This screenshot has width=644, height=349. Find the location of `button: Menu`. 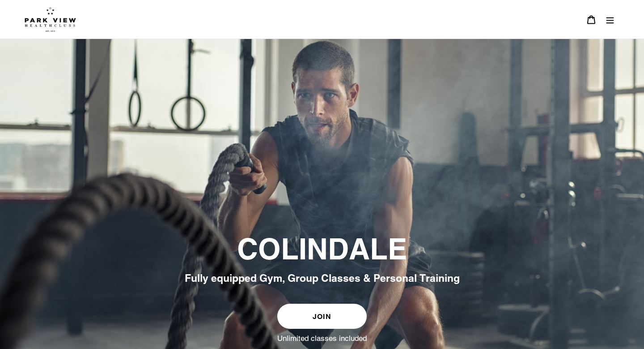

button: Menu is located at coordinates (610, 19).